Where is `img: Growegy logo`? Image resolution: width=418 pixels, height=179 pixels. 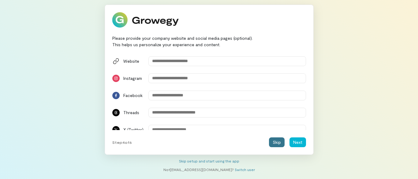 img: Growegy logo is located at coordinates (146, 20).